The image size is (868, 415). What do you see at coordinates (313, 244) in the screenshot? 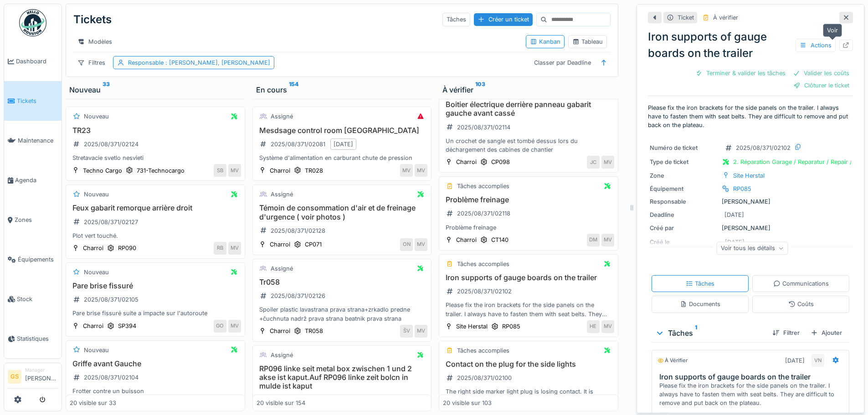
I see `div: CP071` at bounding box center [313, 244].